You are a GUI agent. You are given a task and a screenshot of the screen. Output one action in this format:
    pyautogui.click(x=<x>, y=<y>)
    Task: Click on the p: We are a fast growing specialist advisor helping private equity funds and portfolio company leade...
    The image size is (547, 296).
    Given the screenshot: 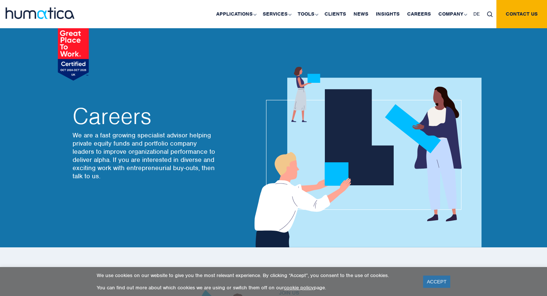 What is the action you would take?
    pyautogui.click(x=145, y=156)
    